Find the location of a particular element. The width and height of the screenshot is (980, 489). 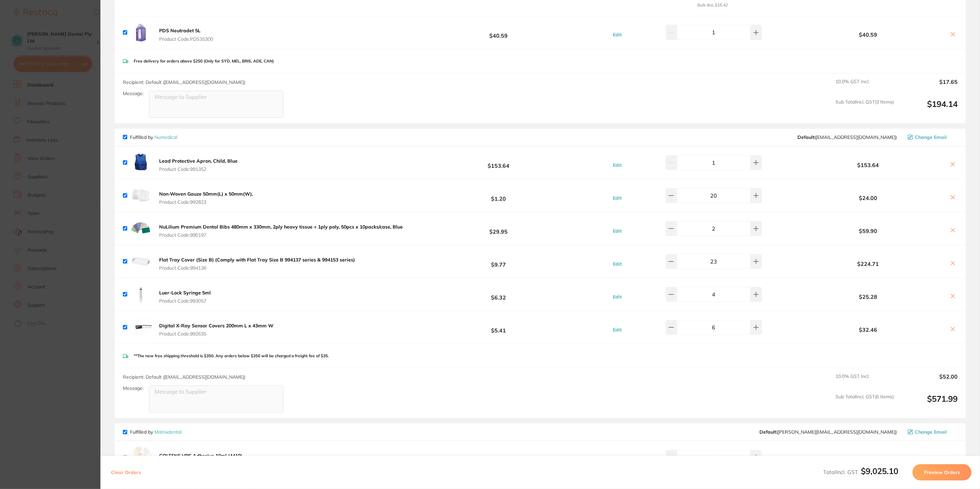

span: peter@matrixdental.com.au is located at coordinates (828, 432).